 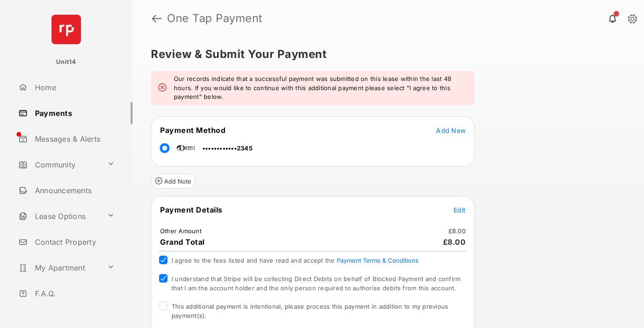 I want to click on td: £8.00, so click(x=457, y=231).